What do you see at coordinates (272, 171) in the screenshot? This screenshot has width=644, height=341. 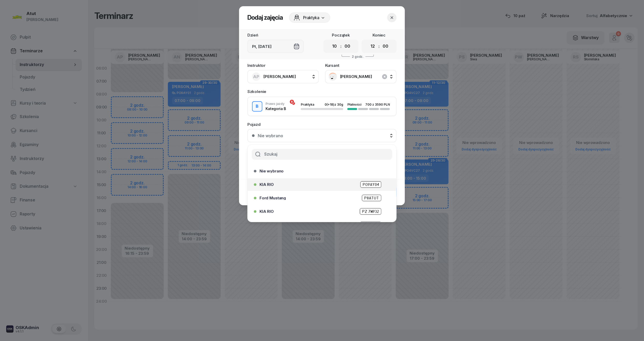 I see `span: Nie wybrano` at bounding box center [272, 171].